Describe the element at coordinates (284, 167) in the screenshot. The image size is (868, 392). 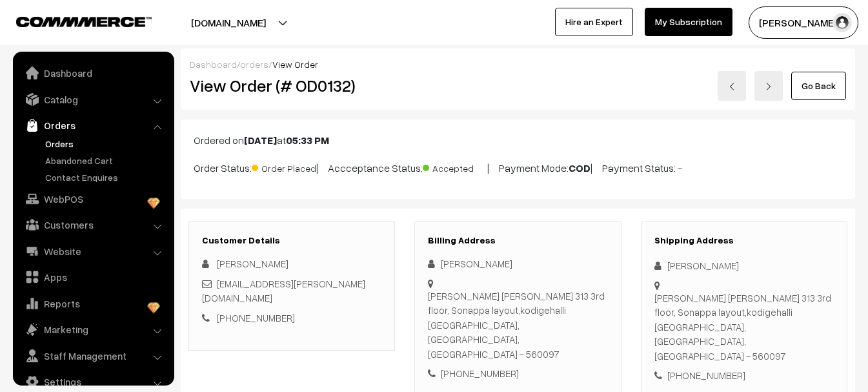
I see `span: Order Placed` at that location.